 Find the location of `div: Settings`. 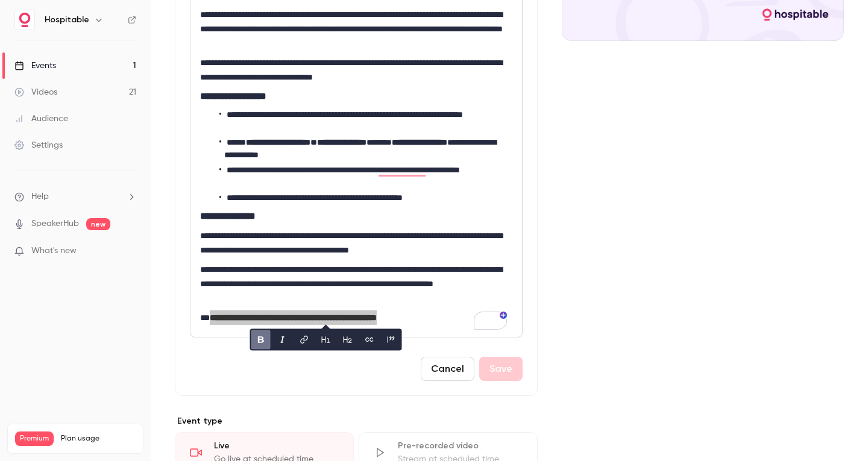

div: Settings is located at coordinates (38, 145).